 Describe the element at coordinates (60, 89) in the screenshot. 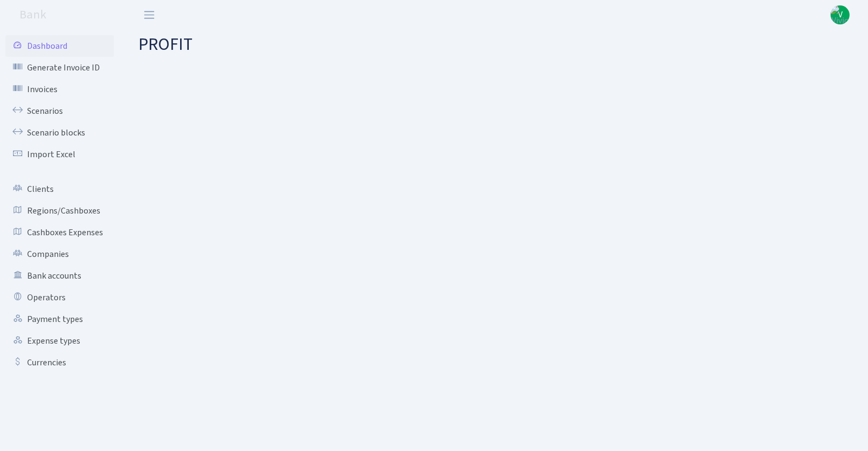

I see `a: Invoices` at that location.